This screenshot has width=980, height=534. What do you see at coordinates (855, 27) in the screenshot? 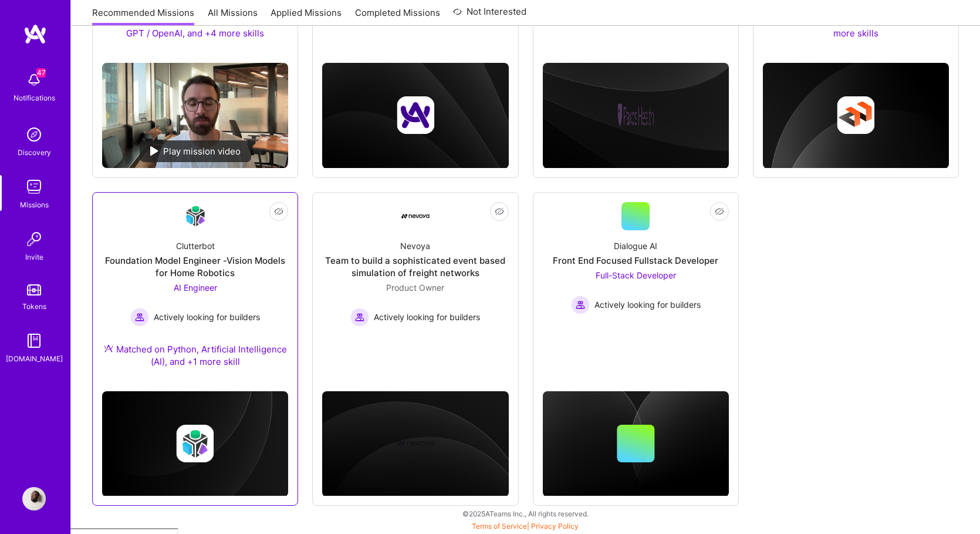
I see `div: Matched on Go, PostgreSQL, and +3 more skills` at bounding box center [855, 27].